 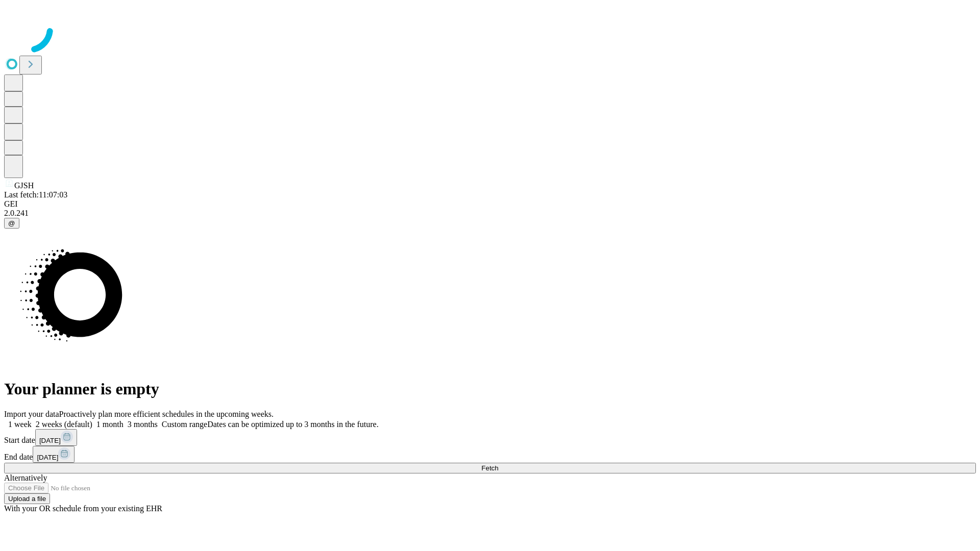 I want to click on span: Proactively plan more efficient schedules in the upcoming weeks., so click(x=166, y=414).